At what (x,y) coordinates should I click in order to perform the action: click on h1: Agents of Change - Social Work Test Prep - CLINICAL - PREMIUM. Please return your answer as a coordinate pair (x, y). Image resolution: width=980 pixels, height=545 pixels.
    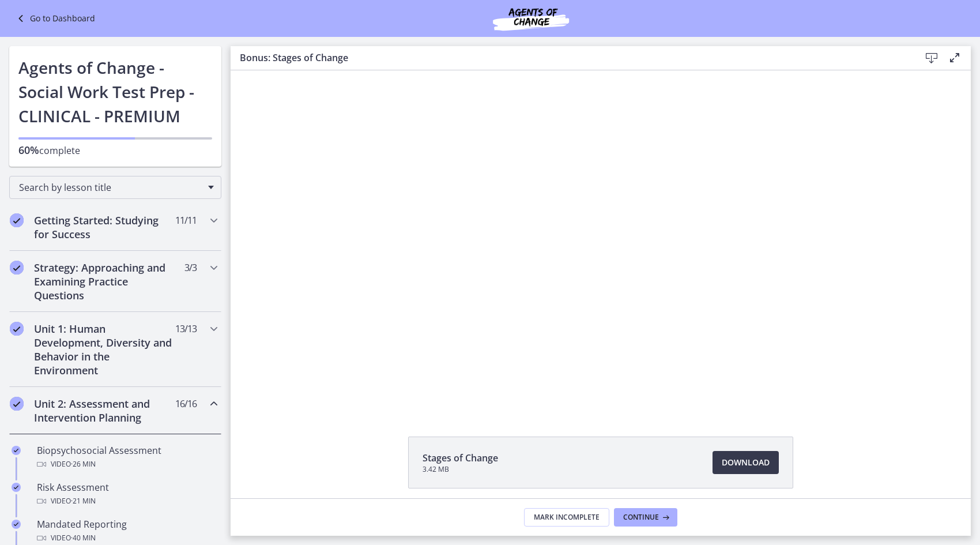
    Looking at the image, I should click on (116, 92).